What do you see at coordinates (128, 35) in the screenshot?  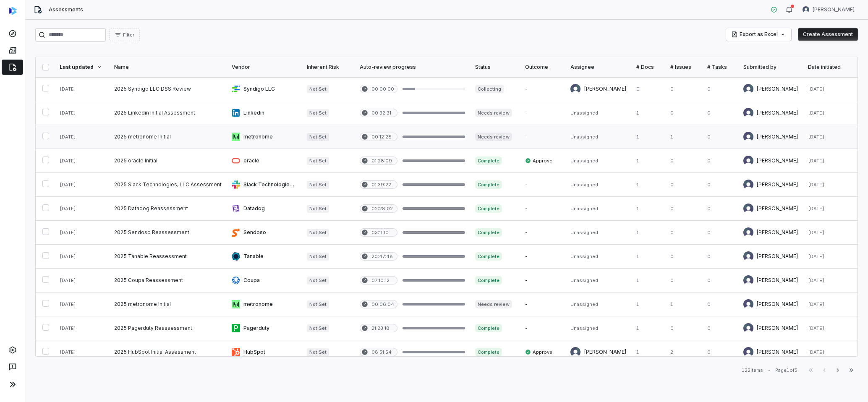 I see `span: Filter` at bounding box center [128, 35].